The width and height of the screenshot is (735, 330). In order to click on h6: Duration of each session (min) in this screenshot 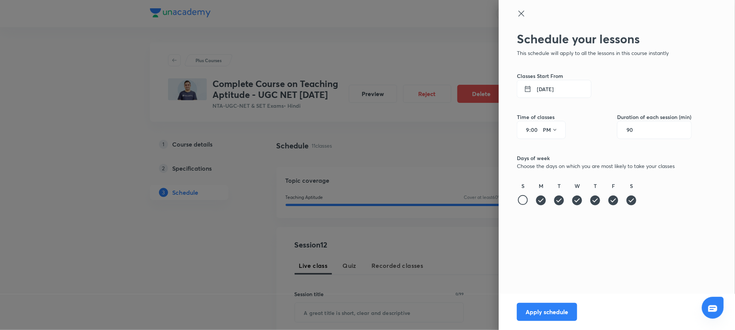, I will do `click(654, 117)`.